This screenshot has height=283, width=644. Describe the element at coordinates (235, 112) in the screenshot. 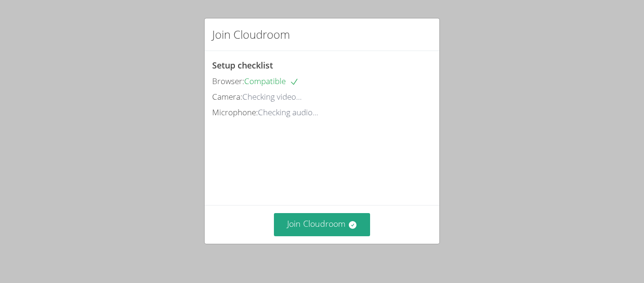

I see `span: Microphone:` at that location.